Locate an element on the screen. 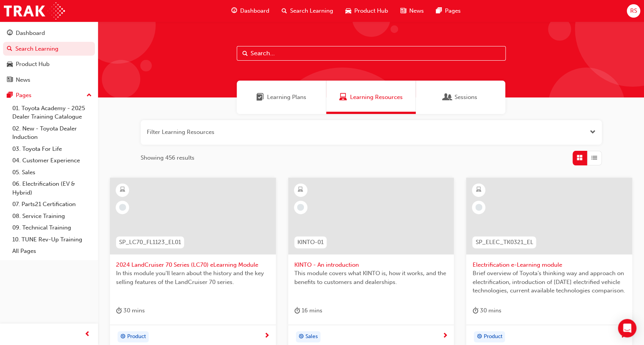 This screenshot has height=345, width=644. div: 16 mins is located at coordinates (308, 311).